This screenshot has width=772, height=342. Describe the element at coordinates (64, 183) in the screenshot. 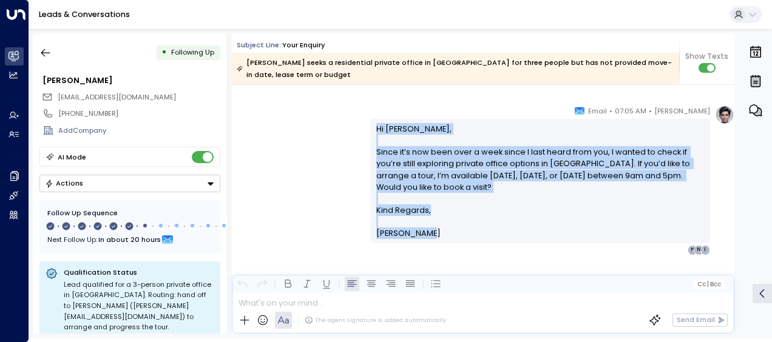

I see `div: Actions` at that location.